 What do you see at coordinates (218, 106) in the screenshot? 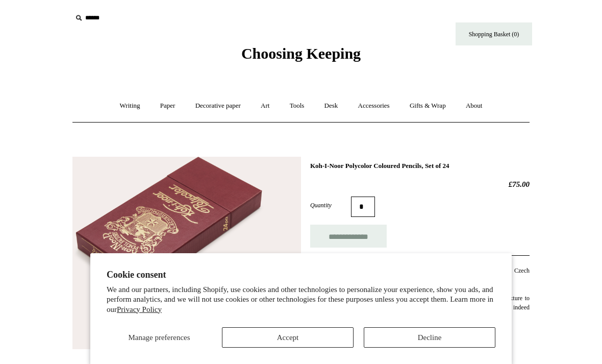
I see `a: Decorative paper` at bounding box center [218, 106].